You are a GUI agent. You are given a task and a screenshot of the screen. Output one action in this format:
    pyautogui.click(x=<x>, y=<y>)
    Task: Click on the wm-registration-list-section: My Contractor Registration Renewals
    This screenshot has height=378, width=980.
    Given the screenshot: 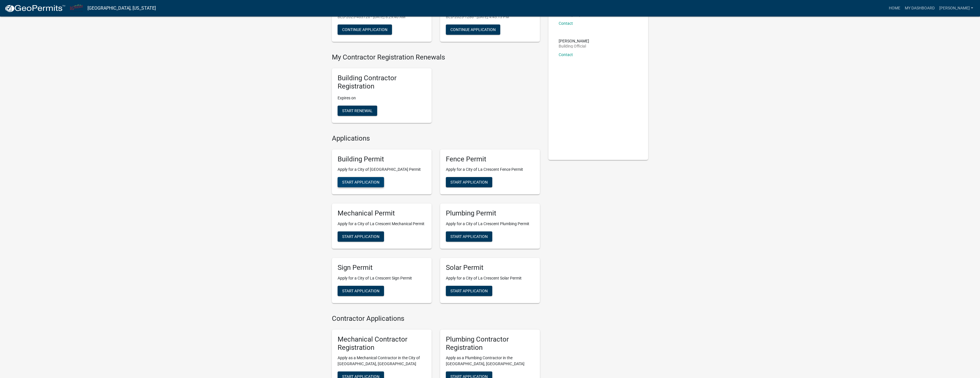 What is the action you would take?
    pyautogui.click(x=436, y=90)
    